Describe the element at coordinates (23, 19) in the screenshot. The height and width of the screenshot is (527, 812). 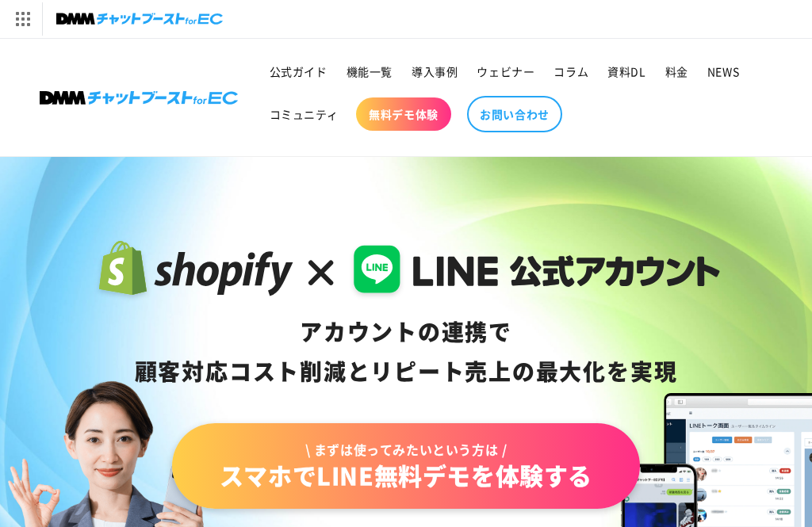
I see `img: サービス` at that location.